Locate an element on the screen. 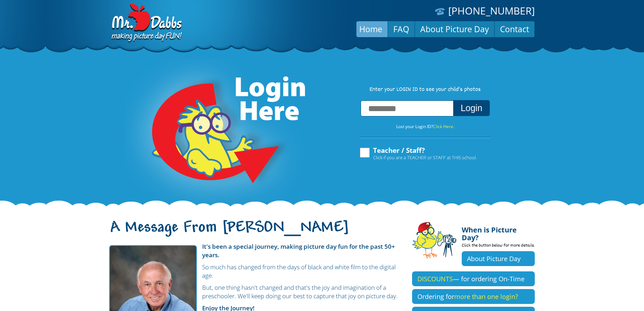 The height and width of the screenshot is (311, 644). a: Ordering formore than one login? is located at coordinates (473, 296).